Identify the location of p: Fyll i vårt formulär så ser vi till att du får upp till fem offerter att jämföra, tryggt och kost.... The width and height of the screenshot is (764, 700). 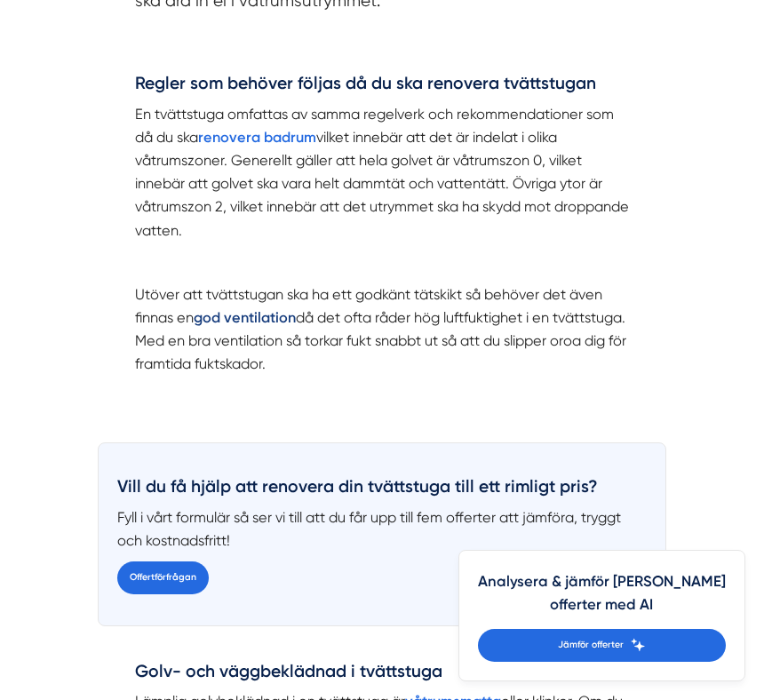
(382, 530).